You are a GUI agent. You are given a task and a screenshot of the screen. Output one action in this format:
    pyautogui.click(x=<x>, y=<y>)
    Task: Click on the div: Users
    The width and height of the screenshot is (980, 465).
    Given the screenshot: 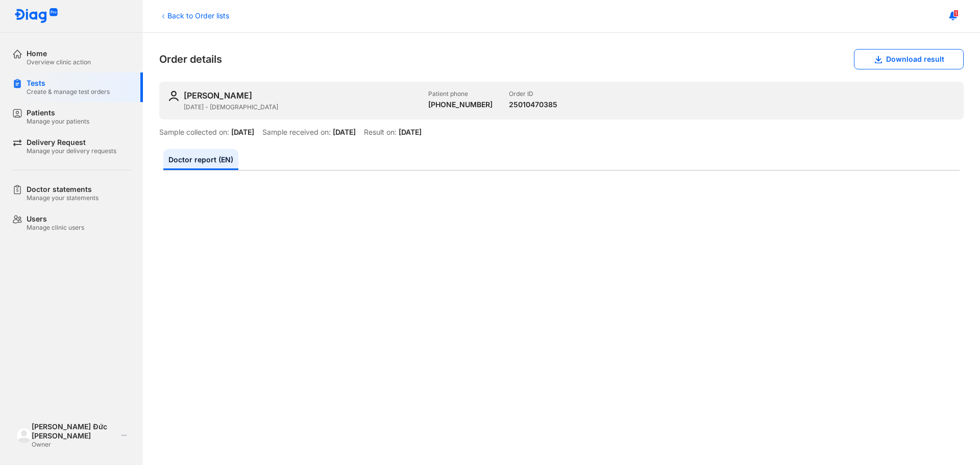 What is the action you would take?
    pyautogui.click(x=55, y=219)
    